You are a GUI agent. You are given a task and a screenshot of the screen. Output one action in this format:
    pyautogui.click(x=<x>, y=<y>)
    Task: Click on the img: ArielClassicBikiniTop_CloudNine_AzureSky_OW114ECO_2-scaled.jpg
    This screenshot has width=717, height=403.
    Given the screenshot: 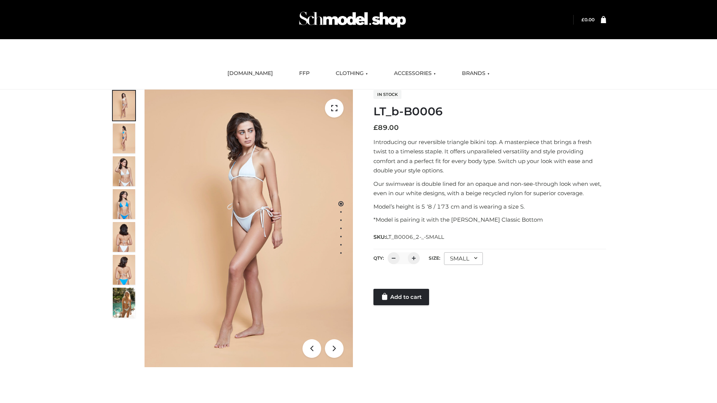 What is the action you would take?
    pyautogui.click(x=124, y=139)
    